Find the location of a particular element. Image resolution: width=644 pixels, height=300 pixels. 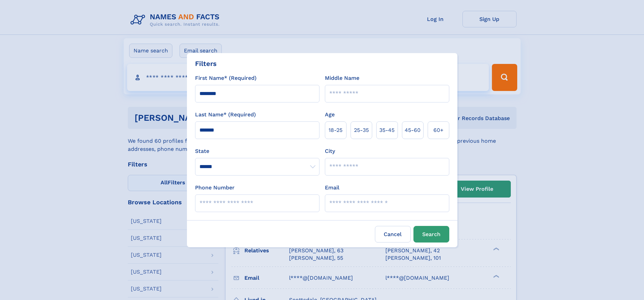

label: Last Name* (Required) is located at coordinates (226, 115).